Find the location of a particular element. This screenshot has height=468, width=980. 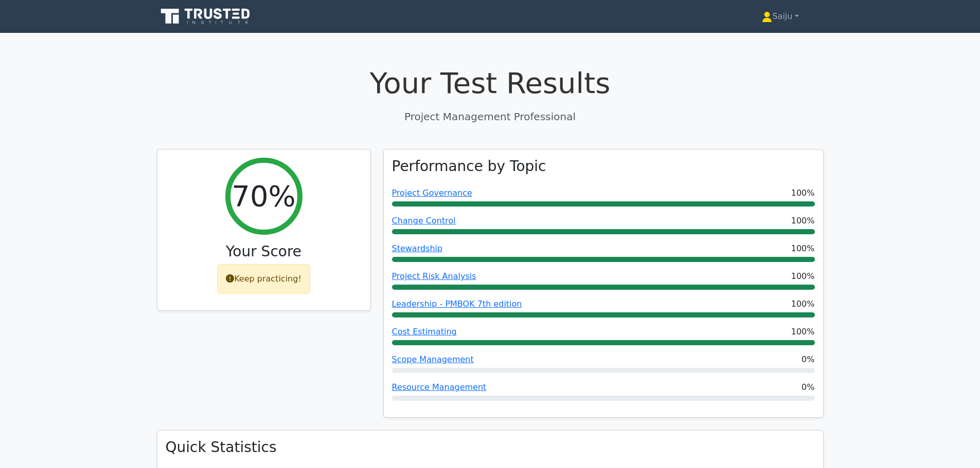

a: Change Control is located at coordinates (423, 221).